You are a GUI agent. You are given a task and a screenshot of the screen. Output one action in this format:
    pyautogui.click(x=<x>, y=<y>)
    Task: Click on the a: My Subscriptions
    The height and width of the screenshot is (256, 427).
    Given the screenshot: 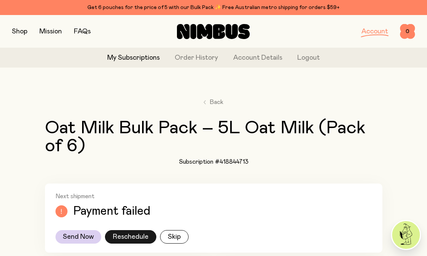 What is the action you would take?
    pyautogui.click(x=134, y=58)
    